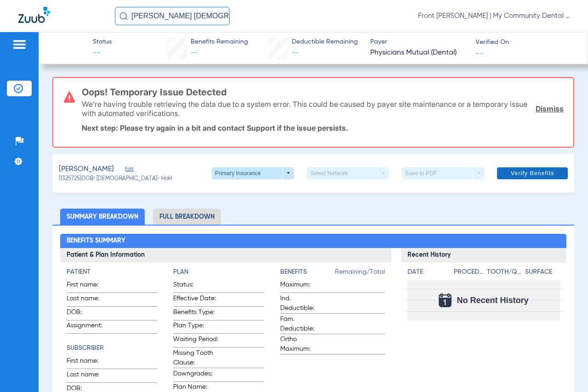 Image resolution: width=588 pixels, height=392 pixels. I want to click on a: Dismiss, so click(549, 109).